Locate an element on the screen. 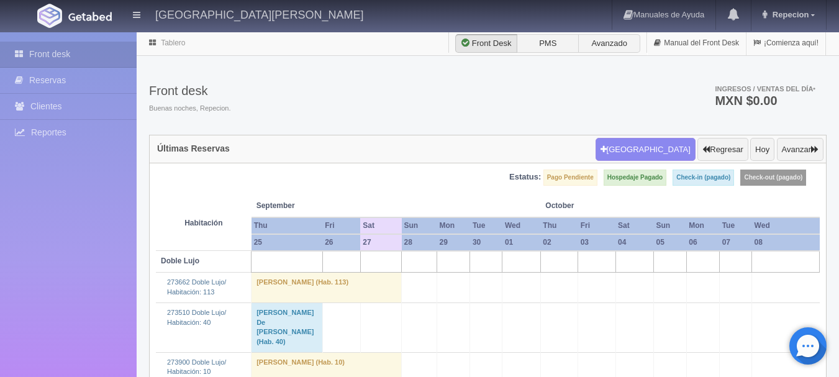 The image size is (839, 377). a: Manual del Front Desk is located at coordinates (696, 43).